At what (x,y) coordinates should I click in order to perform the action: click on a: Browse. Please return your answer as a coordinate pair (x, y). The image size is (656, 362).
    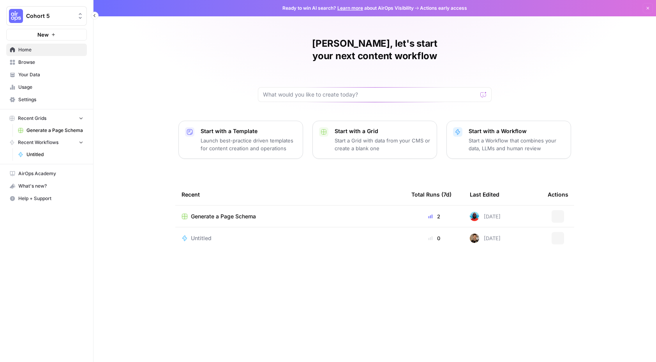
    Looking at the image, I should click on (46, 62).